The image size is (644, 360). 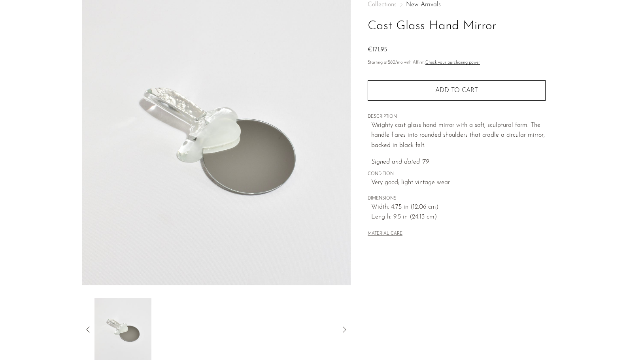 What do you see at coordinates (458, 183) in the screenshot?
I see `span: Very good; light vintage wear.` at bounding box center [458, 183].